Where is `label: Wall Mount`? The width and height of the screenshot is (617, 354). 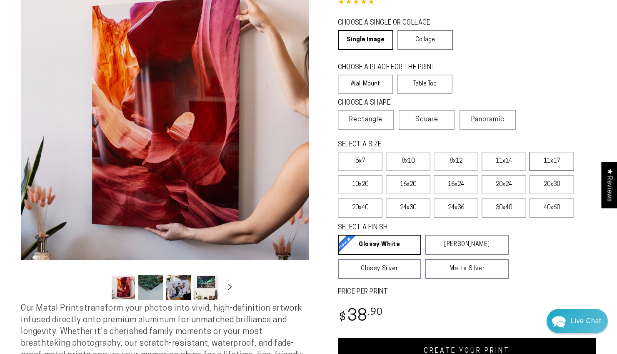
label: Wall Mount is located at coordinates (365, 84).